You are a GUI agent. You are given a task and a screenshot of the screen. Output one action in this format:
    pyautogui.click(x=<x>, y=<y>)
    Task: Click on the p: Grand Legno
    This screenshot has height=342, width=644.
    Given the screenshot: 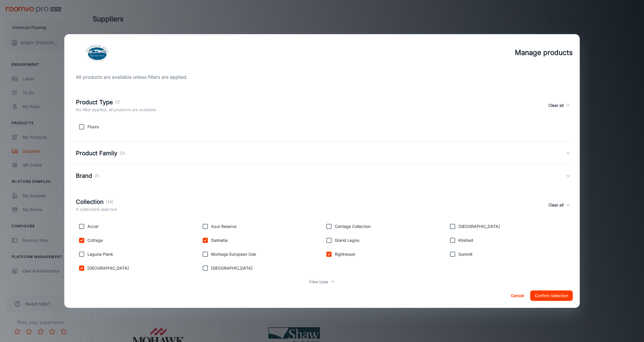 What is the action you would take?
    pyautogui.click(x=347, y=240)
    